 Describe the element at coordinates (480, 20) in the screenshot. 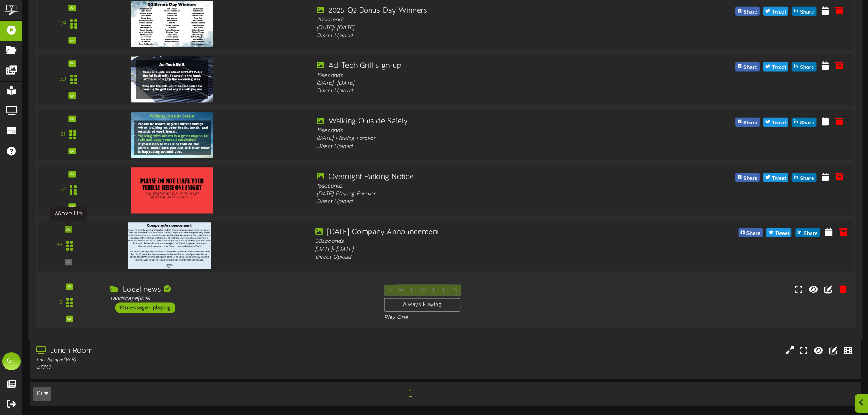

I see `div: 20 seconds` at that location.